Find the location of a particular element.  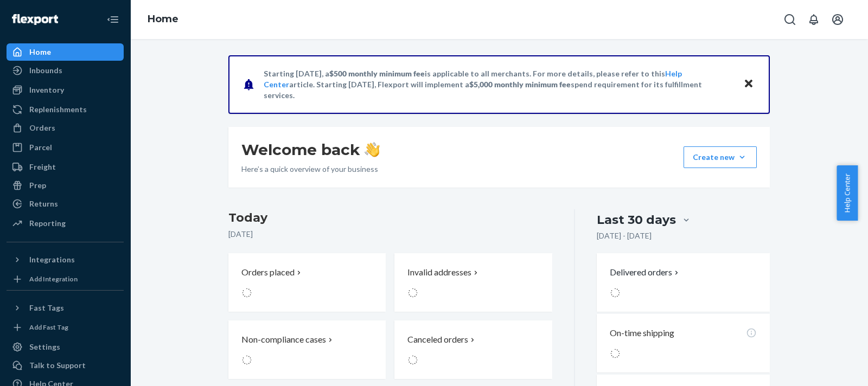

p: Delivered orders is located at coordinates (645, 272).